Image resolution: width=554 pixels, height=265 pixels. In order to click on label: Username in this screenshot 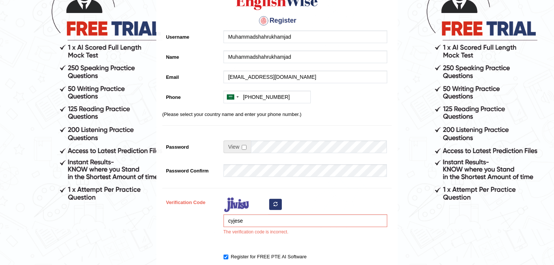, I will do `click(191, 35)`.